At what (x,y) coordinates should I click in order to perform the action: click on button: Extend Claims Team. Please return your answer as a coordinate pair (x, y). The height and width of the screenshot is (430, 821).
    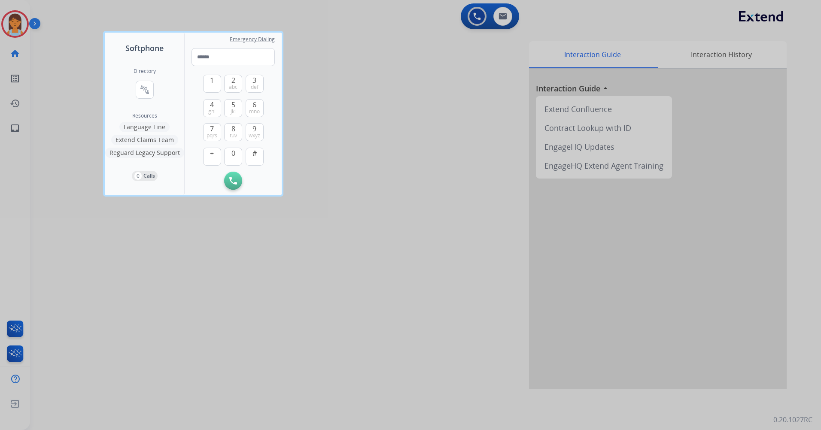
    Looking at the image, I should click on (145, 140).